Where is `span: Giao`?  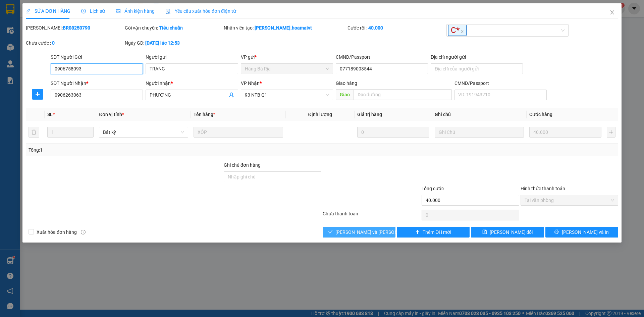
span: Giao is located at coordinates (344, 95).